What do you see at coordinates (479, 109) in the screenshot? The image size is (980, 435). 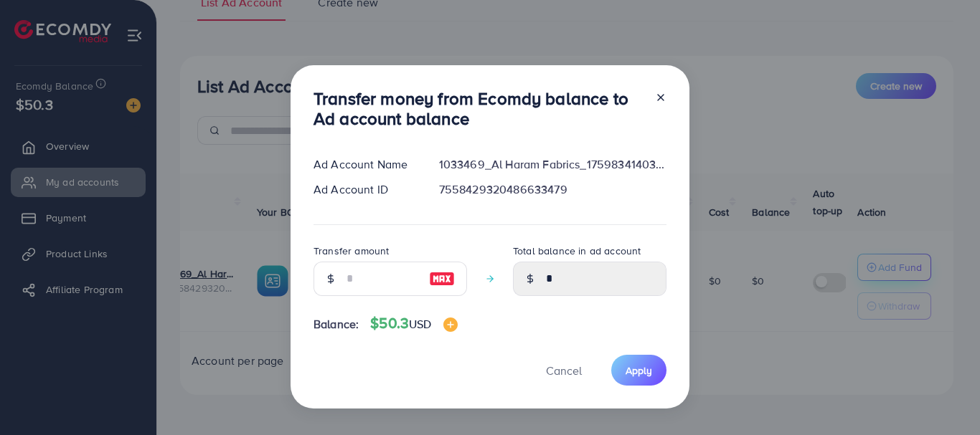 I see `h3: Transfer money from Ecomdy balance to Ad account balance` at bounding box center [479, 109].